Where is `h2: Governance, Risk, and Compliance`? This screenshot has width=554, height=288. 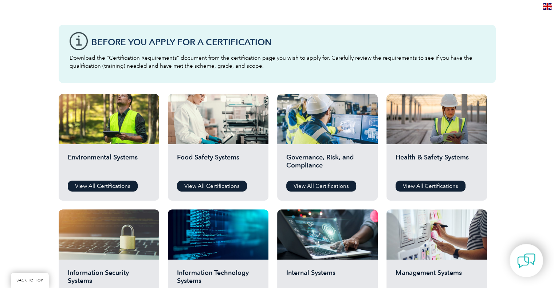
h2: Governance, Risk, and Compliance is located at coordinates (327, 164).